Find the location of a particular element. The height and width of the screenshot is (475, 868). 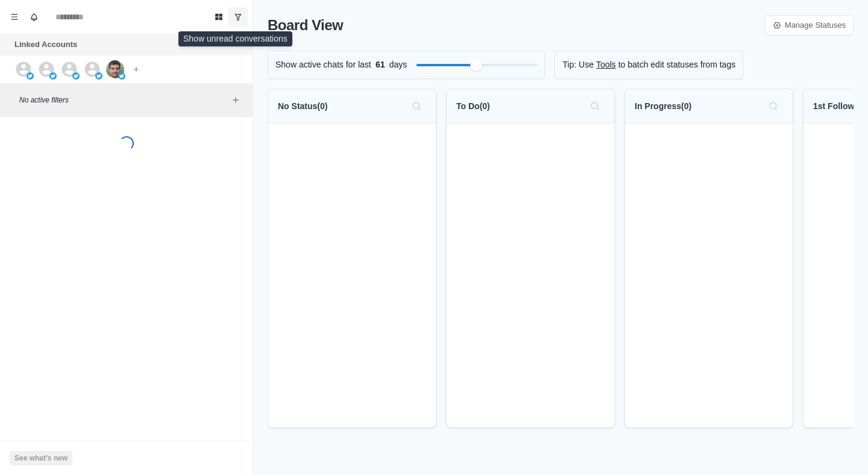

p: No active filters is located at coordinates (123, 100).